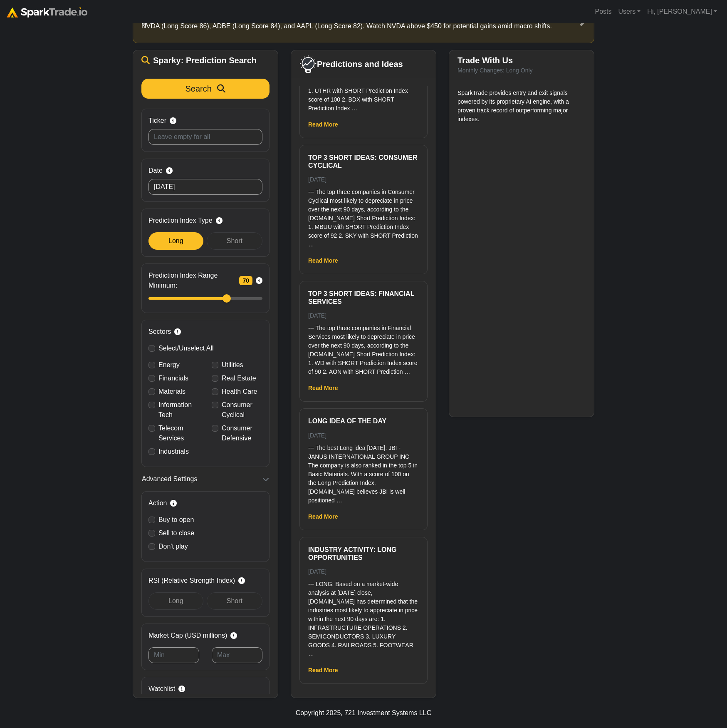 The width and height of the screenshot is (727, 728). What do you see at coordinates (495, 70) in the screenshot?
I see `small: Monthly Changes: Long Only` at bounding box center [495, 70].